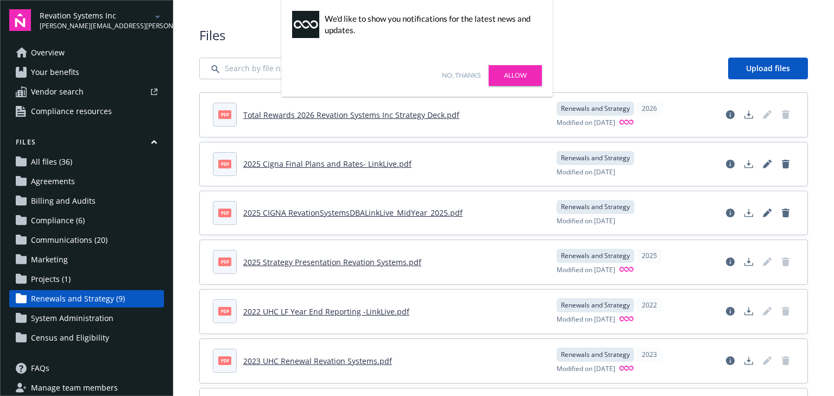 Image resolution: width=834 pixels, height=396 pixels. I want to click on div: 2023, so click(649, 354).